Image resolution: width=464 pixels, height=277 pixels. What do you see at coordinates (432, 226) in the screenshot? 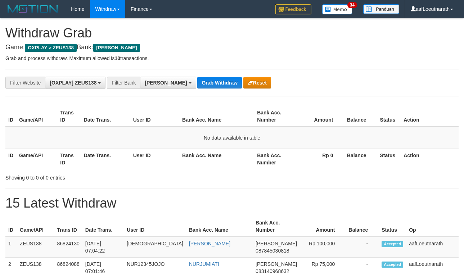
I see `th: Op` at bounding box center [432, 226].